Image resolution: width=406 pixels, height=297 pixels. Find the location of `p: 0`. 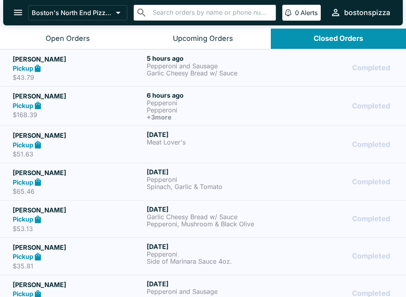

p: 0 is located at coordinates (297, 13).